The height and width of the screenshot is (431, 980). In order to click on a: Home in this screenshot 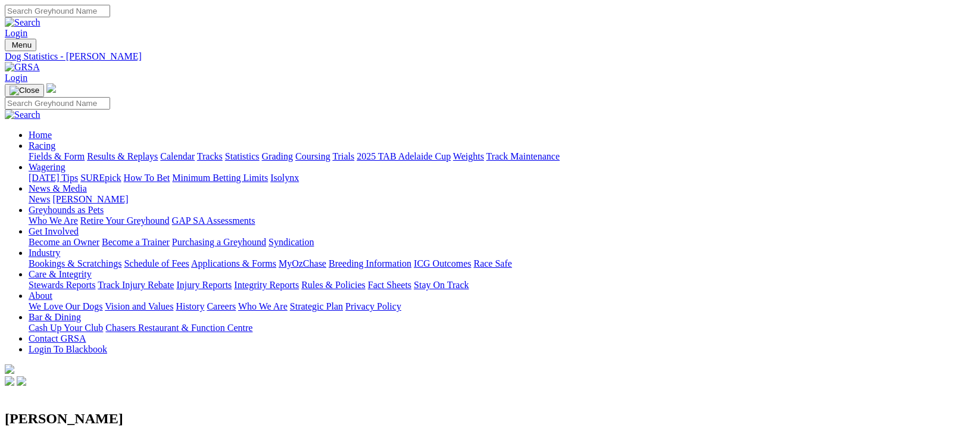, I will do `click(40, 135)`.